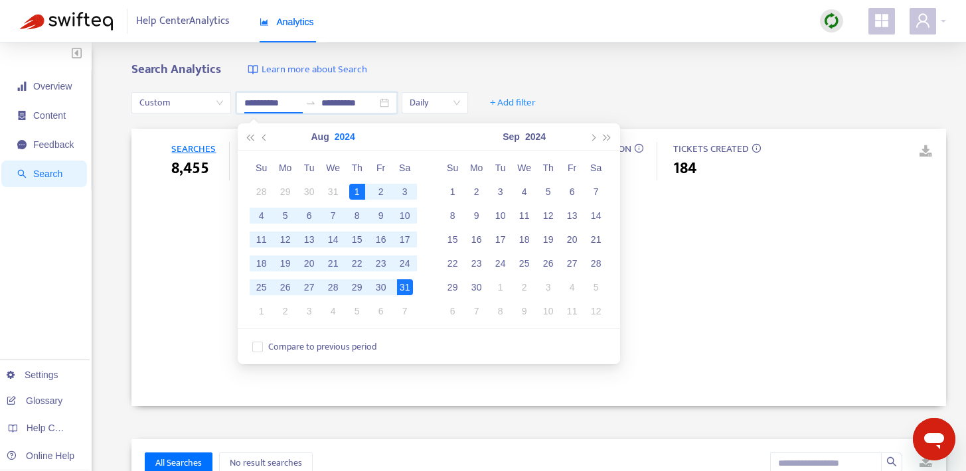 This screenshot has height=471, width=966. What do you see at coordinates (319, 137) in the screenshot?
I see `button: Aug` at bounding box center [319, 137].